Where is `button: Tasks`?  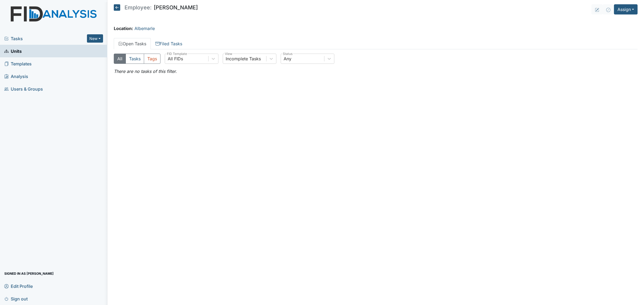 button: Tasks is located at coordinates (135, 59).